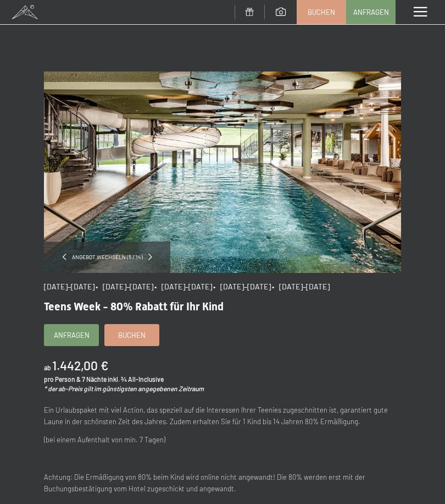 This screenshot has width=445, height=504. Describe the element at coordinates (48, 368) in the screenshot. I see `span: ab` at that location.